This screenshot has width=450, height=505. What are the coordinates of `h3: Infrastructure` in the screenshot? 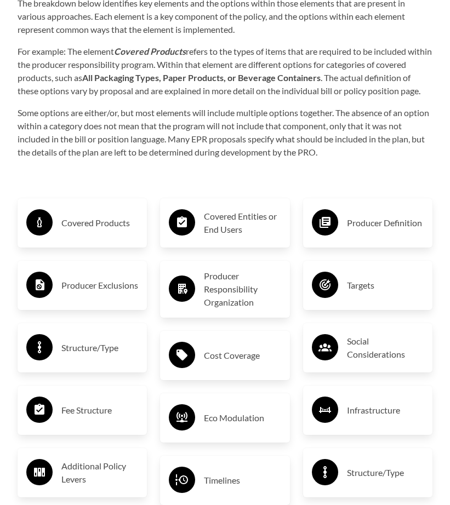 It's located at (385, 410).